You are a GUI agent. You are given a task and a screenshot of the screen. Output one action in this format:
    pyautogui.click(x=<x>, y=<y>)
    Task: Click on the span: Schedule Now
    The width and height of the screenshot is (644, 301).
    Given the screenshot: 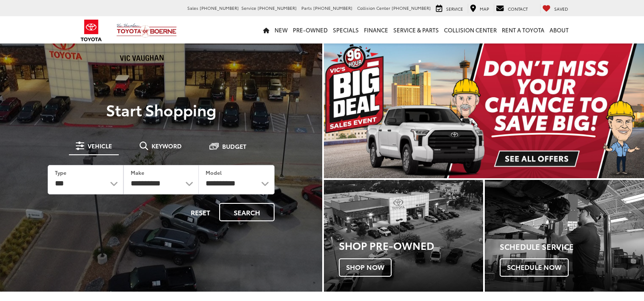 What is the action you would take?
    pyautogui.click(x=534, y=267)
    